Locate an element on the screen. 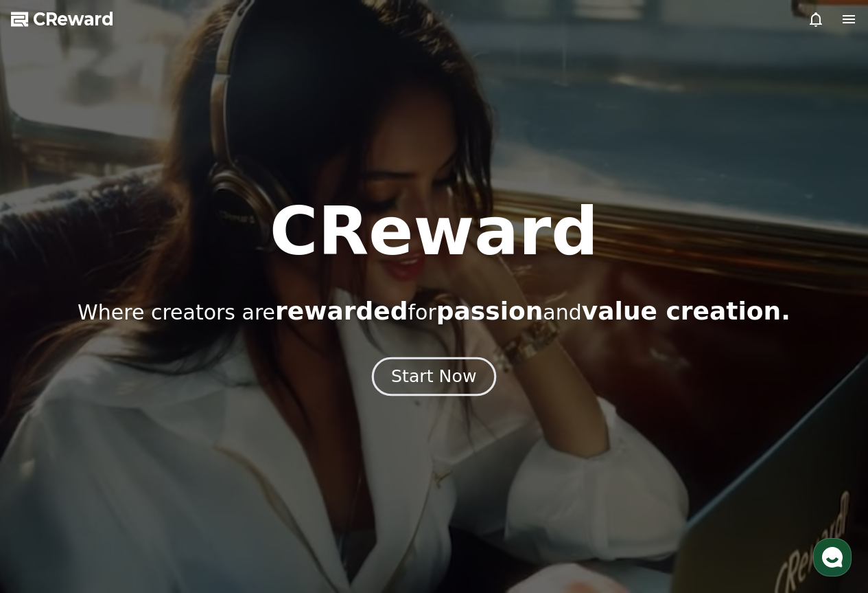 This screenshot has width=868, height=593. a: Home is located at coordinates (47, 453).